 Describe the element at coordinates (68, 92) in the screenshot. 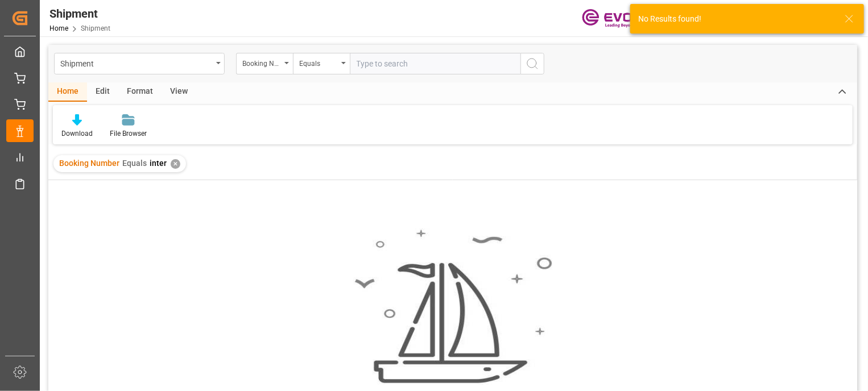

I see `div: Home` at that location.